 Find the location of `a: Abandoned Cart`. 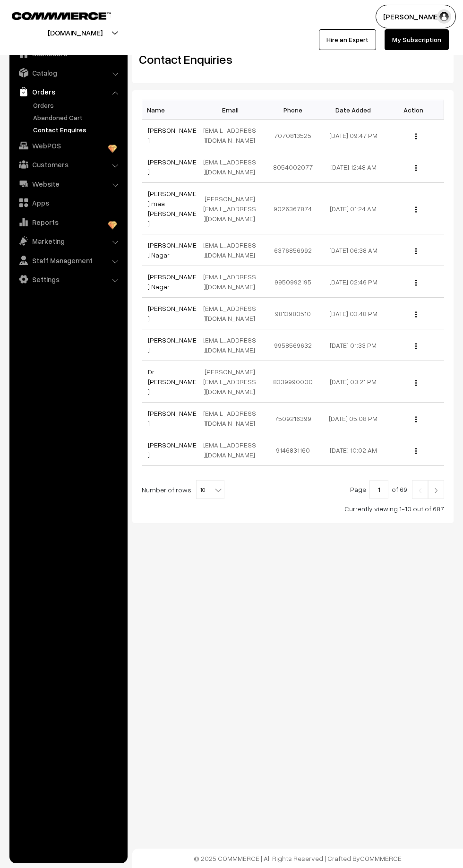

a: Abandoned Cart is located at coordinates (77, 117).